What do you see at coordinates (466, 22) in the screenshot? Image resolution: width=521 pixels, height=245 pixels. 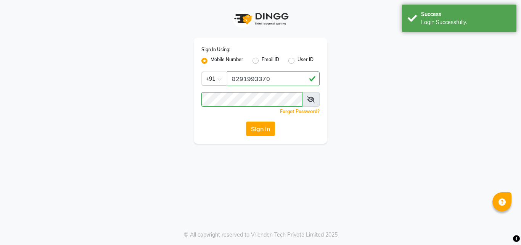 I see `div: Login Successfully.` at bounding box center [466, 22].